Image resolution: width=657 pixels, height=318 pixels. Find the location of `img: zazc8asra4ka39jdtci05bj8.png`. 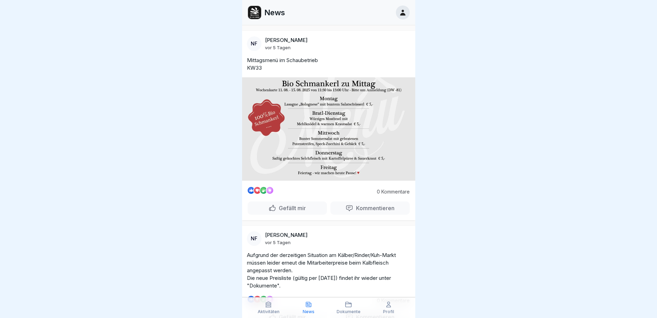

img: zazc8asra4ka39jdtci05bj8.png is located at coordinates (255, 12).